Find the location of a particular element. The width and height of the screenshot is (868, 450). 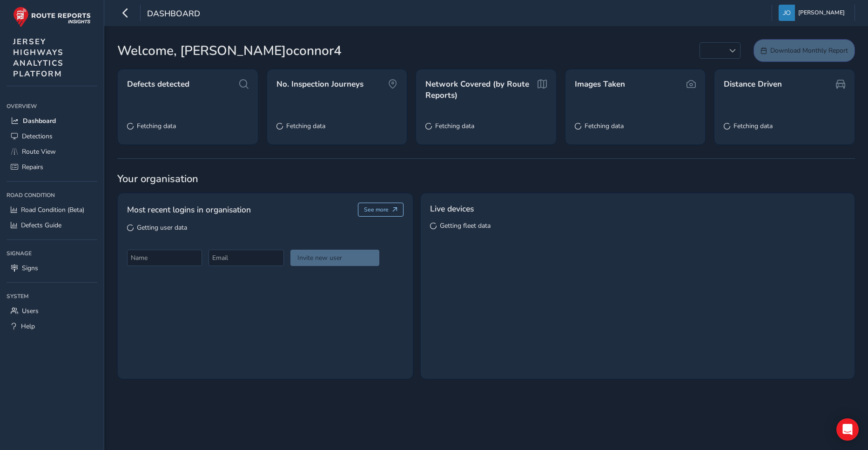

span: Getting user data is located at coordinates (162, 227).